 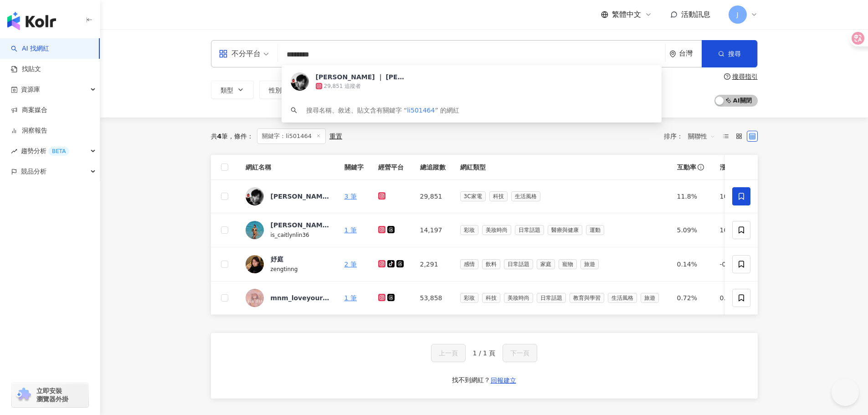 I want to click on span: is_caitlynlin36, so click(x=289, y=235).